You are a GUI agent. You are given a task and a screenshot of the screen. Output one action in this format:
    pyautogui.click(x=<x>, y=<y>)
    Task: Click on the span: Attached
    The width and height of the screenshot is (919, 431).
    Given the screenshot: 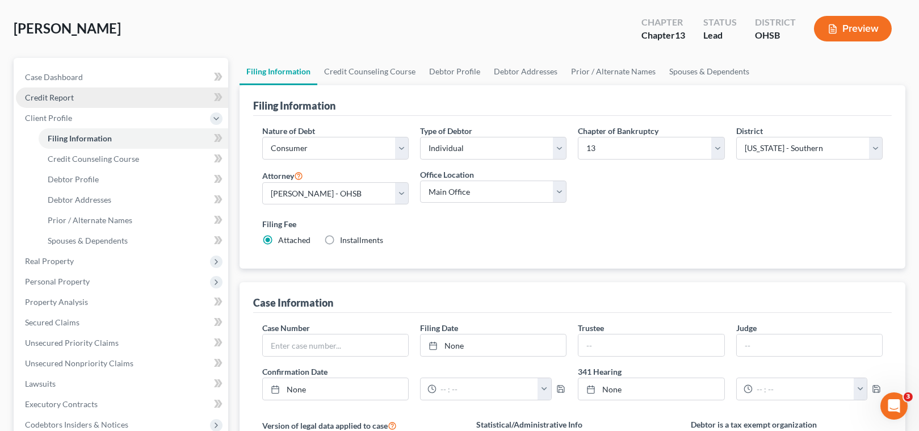 What is the action you would take?
    pyautogui.click(x=294, y=239)
    